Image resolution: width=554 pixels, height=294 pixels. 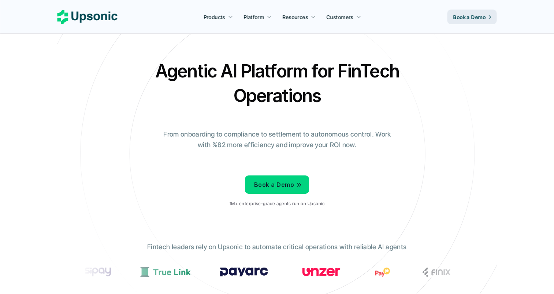 I want to click on p: From onboarding to compliance to settlement to autonomous control. Work with %82 more efficiency ..., so click(x=277, y=140).